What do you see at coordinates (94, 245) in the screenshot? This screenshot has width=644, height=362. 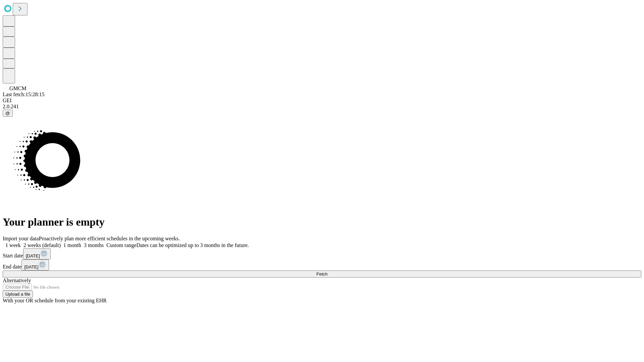 I see `span: 3 months` at bounding box center [94, 245].